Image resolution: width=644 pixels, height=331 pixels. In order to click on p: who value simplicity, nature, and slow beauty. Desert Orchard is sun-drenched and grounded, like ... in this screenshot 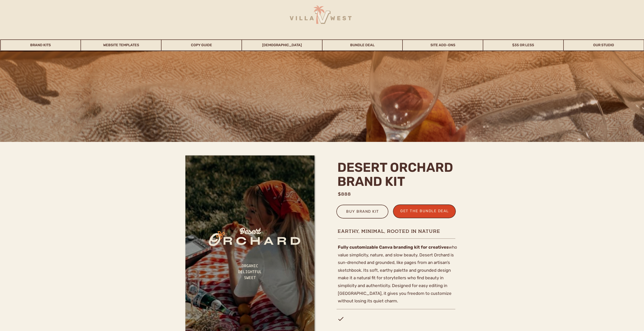, I will do `click(398, 274)`.